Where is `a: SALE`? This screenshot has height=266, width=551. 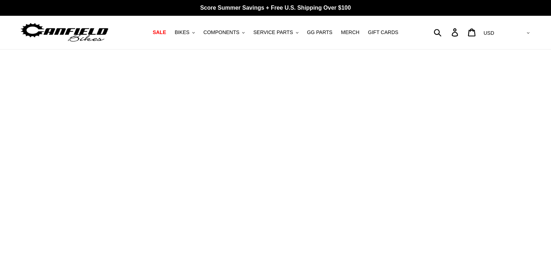 a: SALE is located at coordinates (159, 32).